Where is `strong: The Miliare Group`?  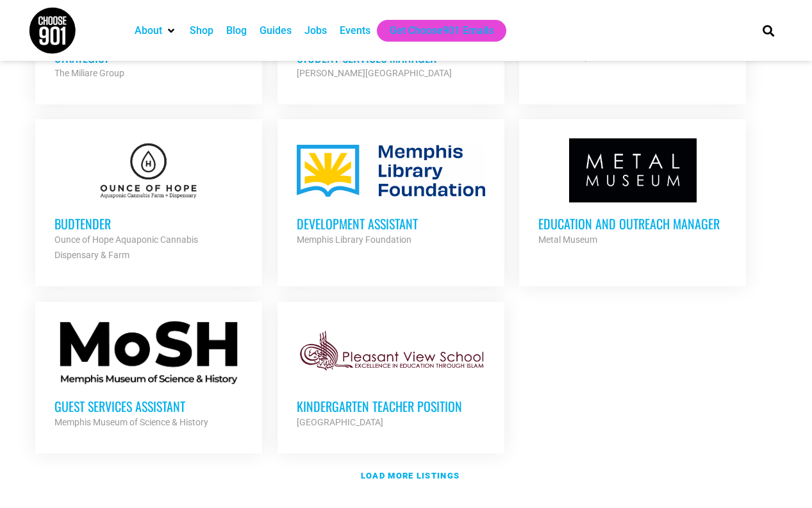 strong: The Miliare Group is located at coordinates (89, 73).